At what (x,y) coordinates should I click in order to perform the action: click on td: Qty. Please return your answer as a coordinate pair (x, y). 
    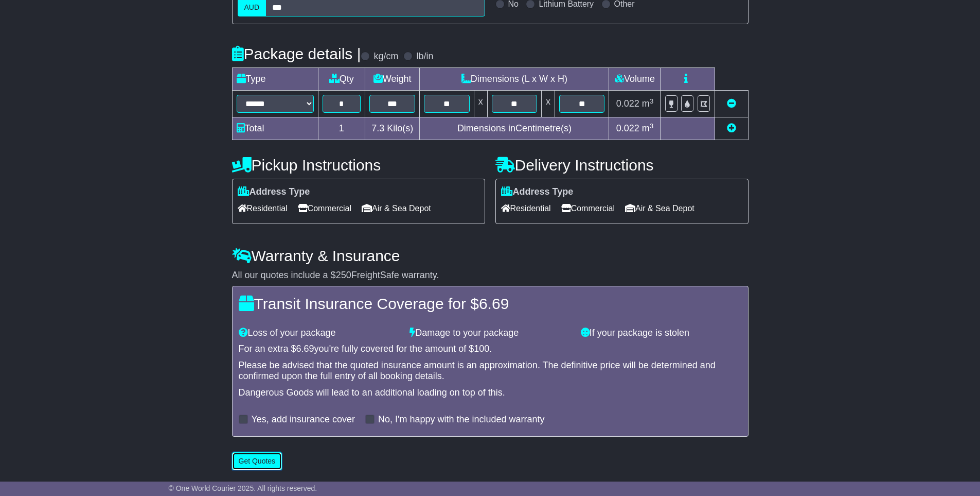
    Looking at the image, I should click on (341, 79).